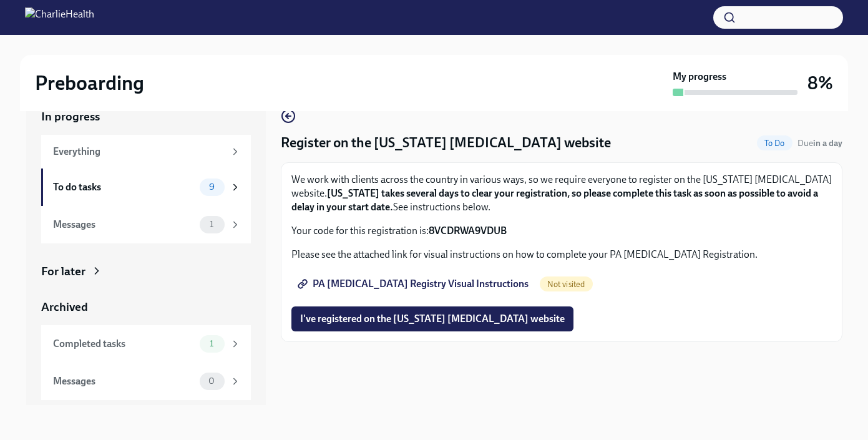  I want to click on div: Completed tasks, so click(123, 344).